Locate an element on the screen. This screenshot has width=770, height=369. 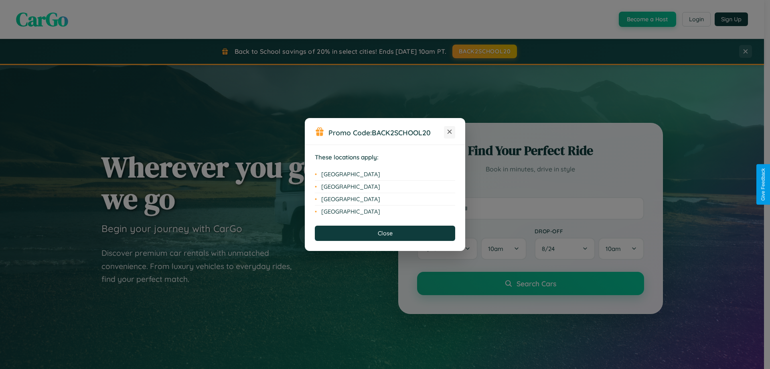
b: BACK2SCHOOL20 is located at coordinates (401, 132).